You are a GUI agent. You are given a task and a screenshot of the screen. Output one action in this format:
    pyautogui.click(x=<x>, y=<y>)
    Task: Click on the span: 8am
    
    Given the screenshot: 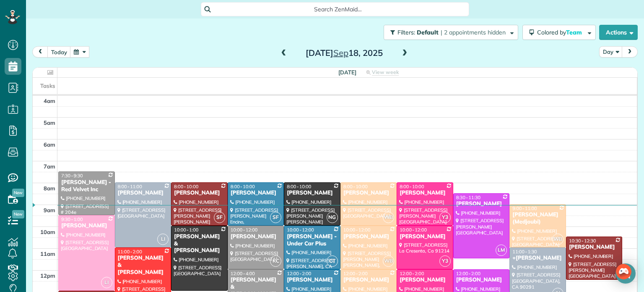 What is the action you would take?
    pyautogui.click(x=50, y=188)
    